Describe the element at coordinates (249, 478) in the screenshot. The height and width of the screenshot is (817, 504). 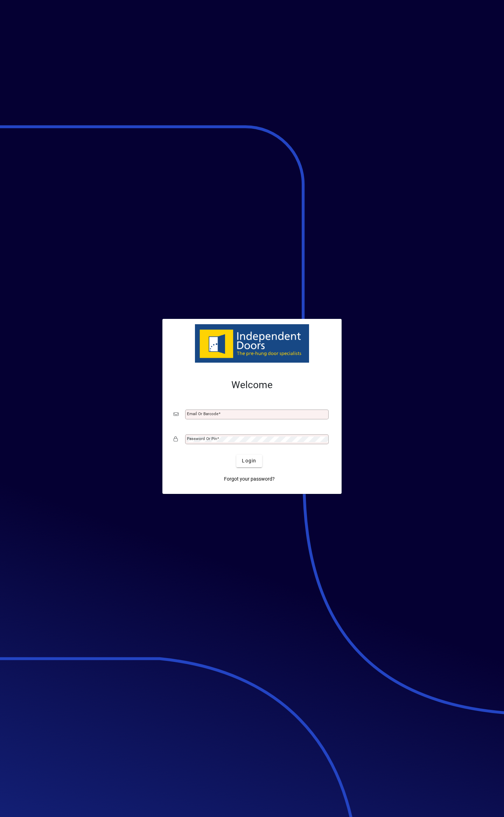
I see `span: Forgot your password?` at that location.